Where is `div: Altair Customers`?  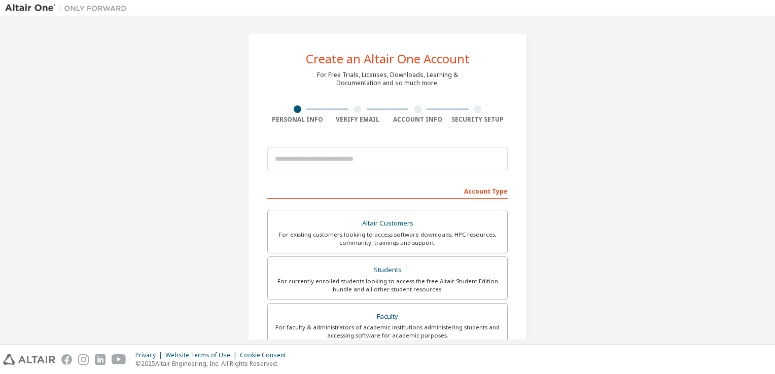
div: Altair Customers is located at coordinates (388, 224).